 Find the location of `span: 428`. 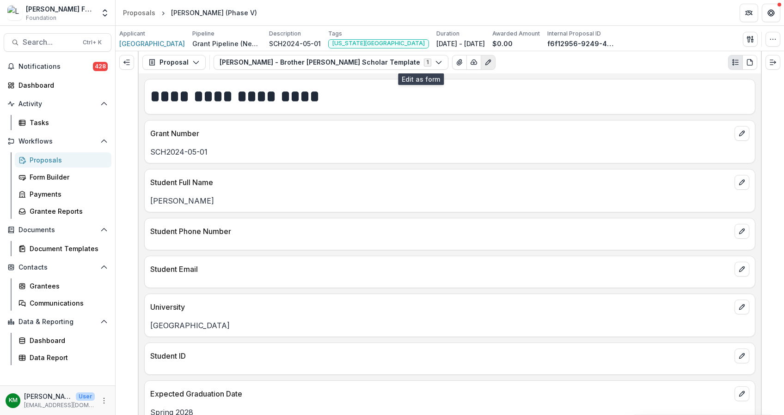

span: 428 is located at coordinates (100, 67).